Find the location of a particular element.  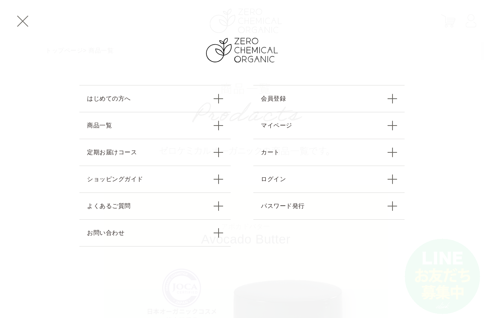

a: よくあるご質問 is located at coordinates (155, 206).